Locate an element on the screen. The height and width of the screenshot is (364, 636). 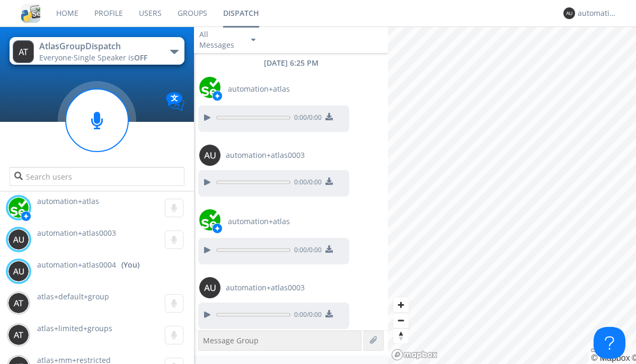
div: Everyone · is located at coordinates (99, 58).